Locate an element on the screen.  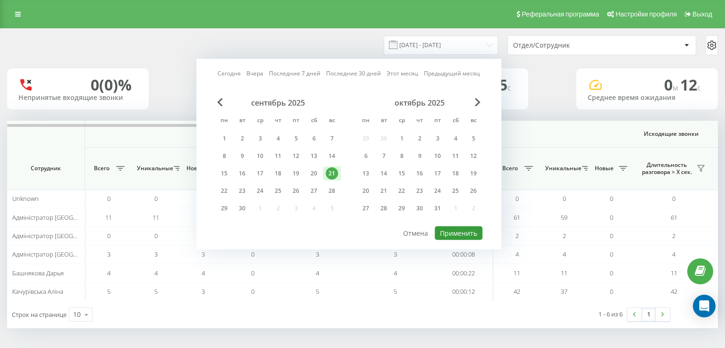
div: 19 is located at coordinates (473, 174).